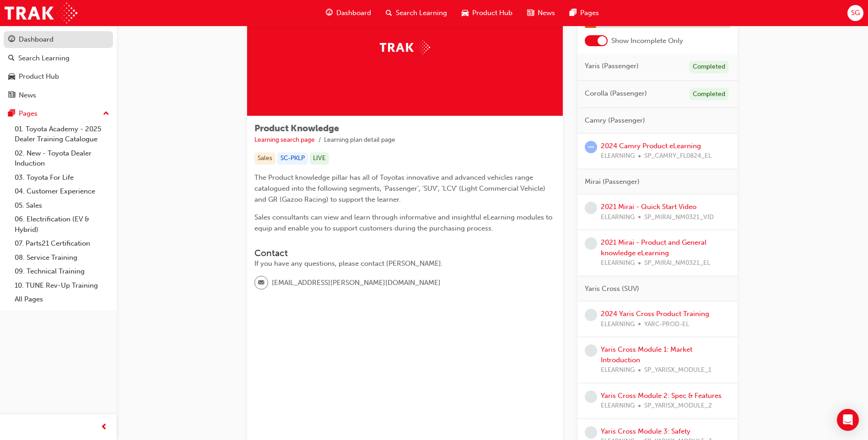 The width and height of the screenshot is (868, 440). What do you see at coordinates (62, 271) in the screenshot?
I see `a: 09. Technical Training` at bounding box center [62, 271].